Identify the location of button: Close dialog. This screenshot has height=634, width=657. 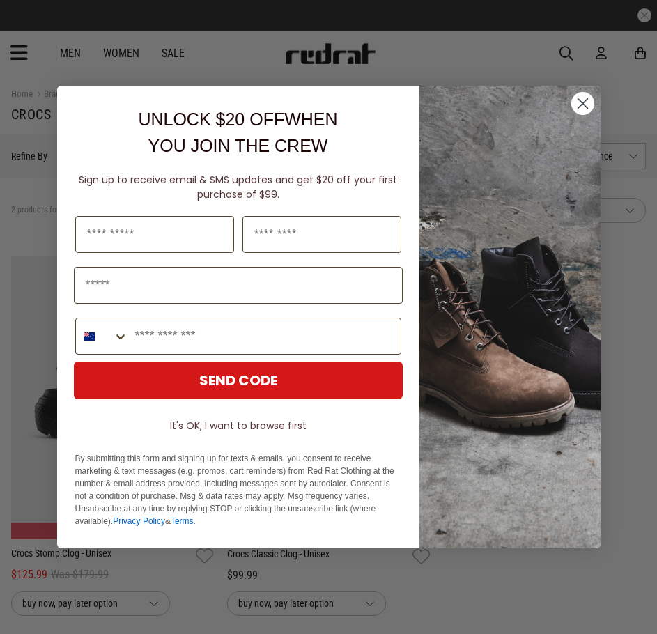
(582, 103).